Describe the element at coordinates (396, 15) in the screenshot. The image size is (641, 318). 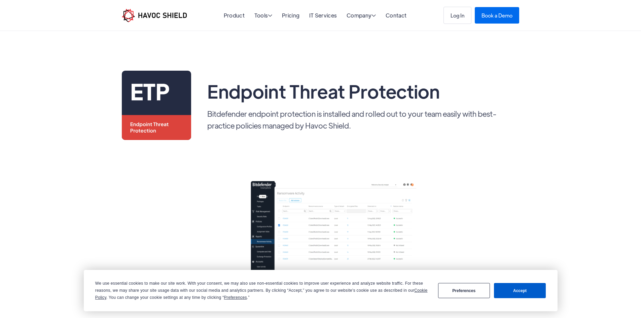
I see `a: Contact` at that location.